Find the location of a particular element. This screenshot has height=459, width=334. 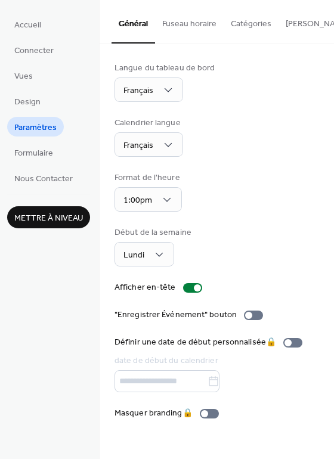

span: Connecter is located at coordinates (34, 51).